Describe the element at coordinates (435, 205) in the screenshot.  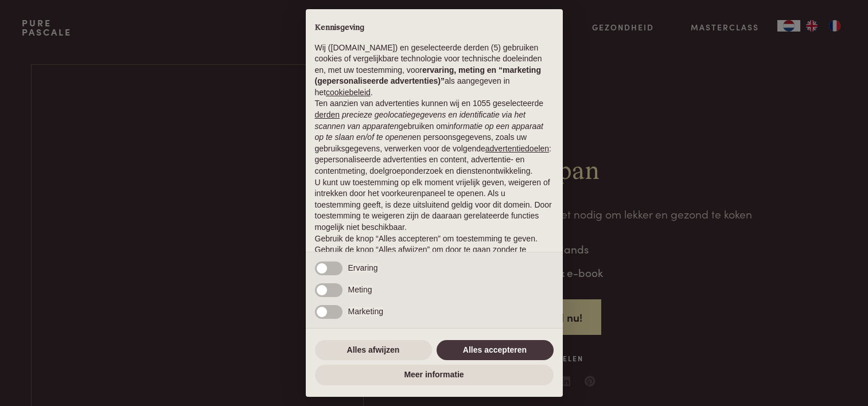
I see `p: U kunt uw toestemming op elk moment vrijelijk geven, weigeren of intrekken door het voorkeurenpan...` at that location.